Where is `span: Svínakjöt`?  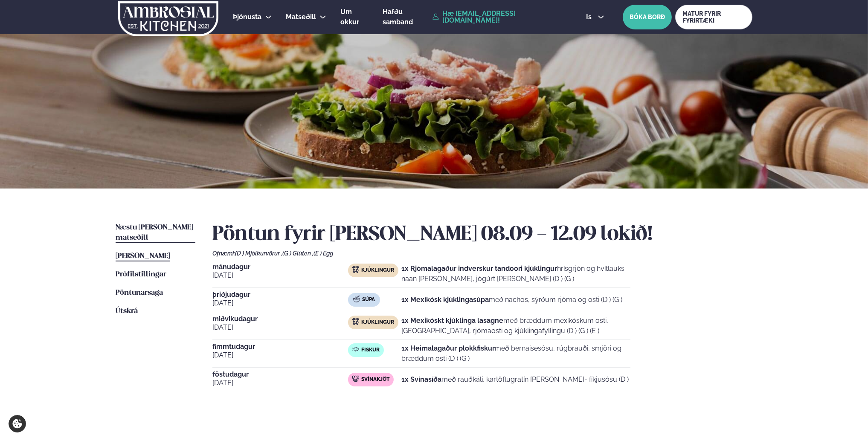 span: Svínakjöt is located at coordinates (375, 380).